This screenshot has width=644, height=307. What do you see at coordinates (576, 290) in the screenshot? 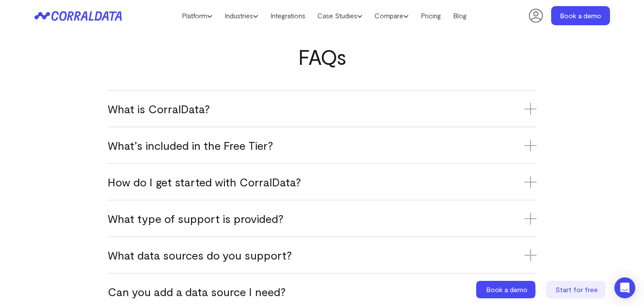
I see `a: Start for free` at bounding box center [576, 290].